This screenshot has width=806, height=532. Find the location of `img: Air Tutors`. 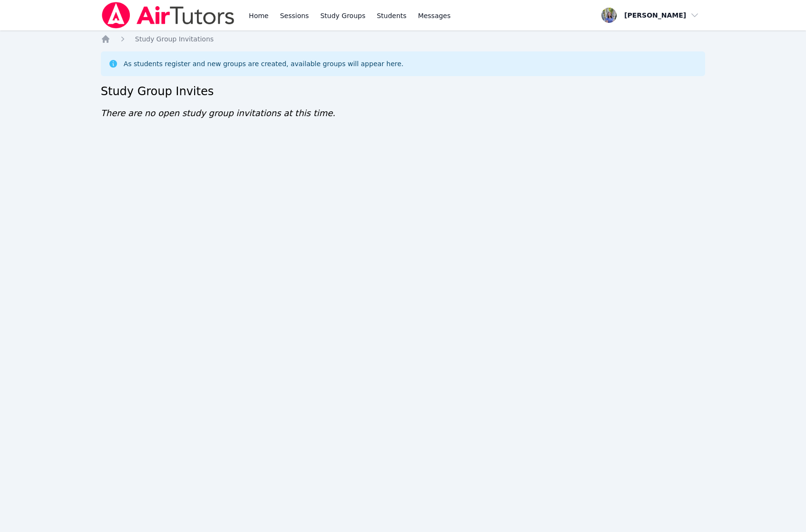

img: Air Tutors is located at coordinates (168, 15).